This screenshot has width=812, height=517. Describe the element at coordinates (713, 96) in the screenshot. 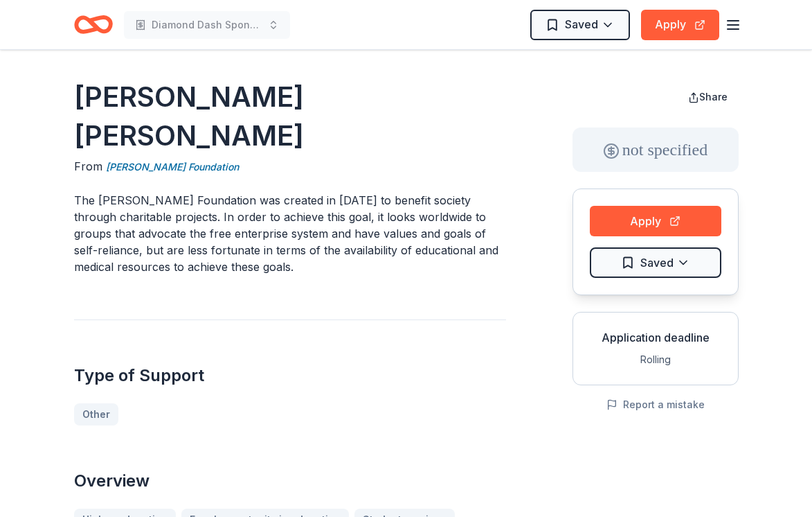

I see `span: Share` at that location.